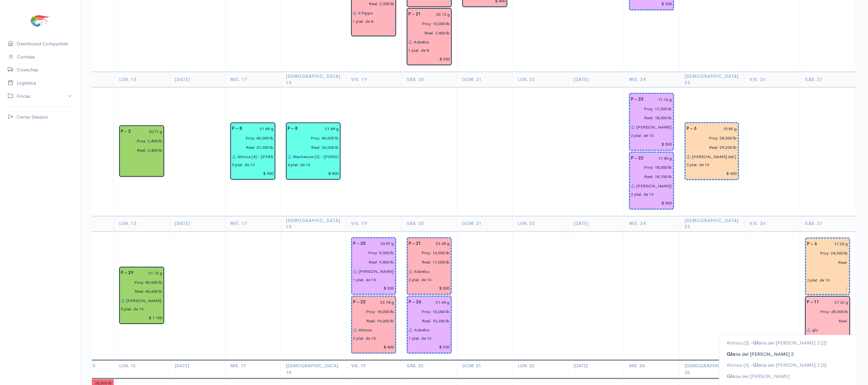  What do you see at coordinates (429, 266) in the screenshot?
I see `div: Piscina: 21 Tipo: Raleo Peso: 23.68 g Libras Proy: 16,500 lb Libras Reales: 17,000 lb Rendimiento...` at bounding box center [429, 266].